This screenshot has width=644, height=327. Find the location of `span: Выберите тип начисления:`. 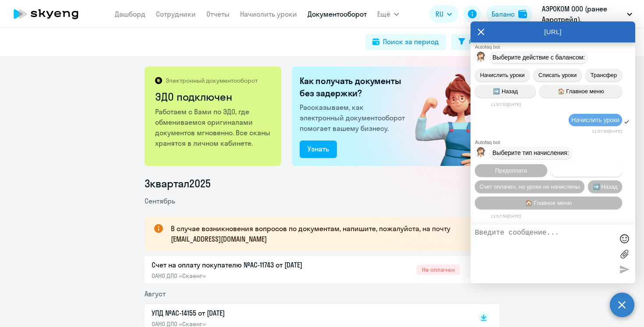

span: Выберите тип начисления: is located at coordinates (531, 152).